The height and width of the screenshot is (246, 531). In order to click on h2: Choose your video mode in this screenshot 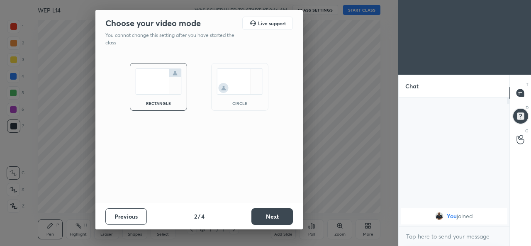, I will do `click(153, 23)`.